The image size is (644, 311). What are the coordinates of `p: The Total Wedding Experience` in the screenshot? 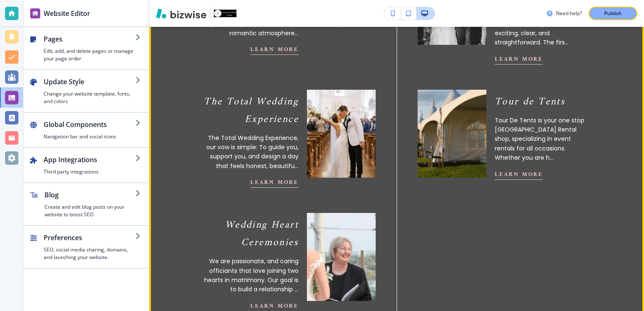 It's located at (250, 111).